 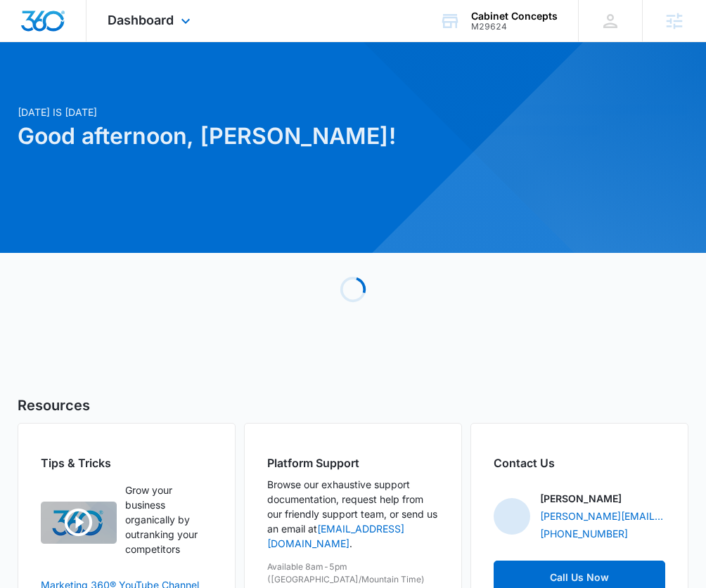 I want to click on div: account name, so click(x=514, y=16).